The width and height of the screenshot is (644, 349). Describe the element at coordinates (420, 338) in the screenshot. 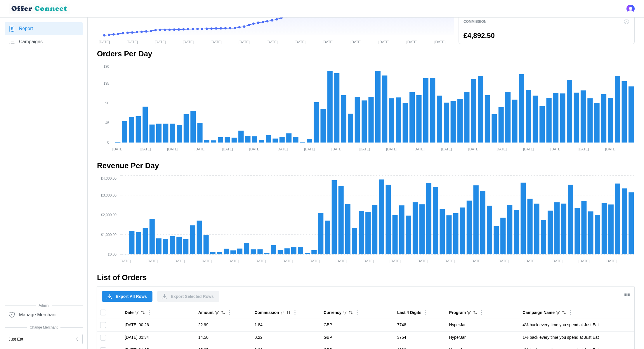

I see `td: 3754` at that location.